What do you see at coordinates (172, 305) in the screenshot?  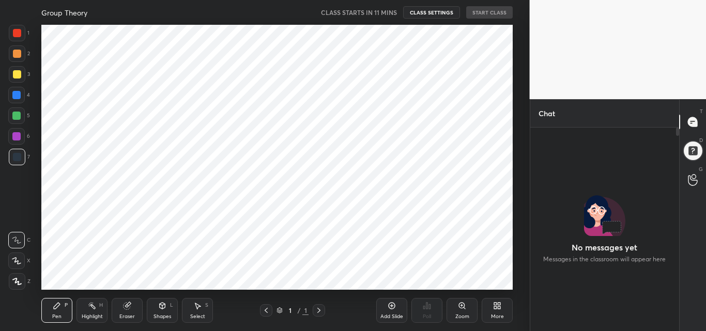 I see `div: L` at bounding box center [172, 305].